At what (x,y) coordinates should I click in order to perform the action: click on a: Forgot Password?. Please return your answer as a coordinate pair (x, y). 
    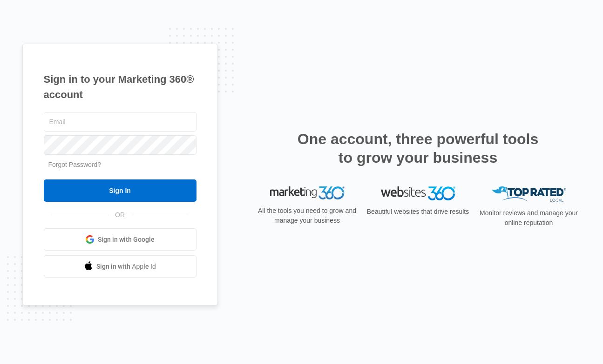
    Looking at the image, I should click on (75, 165).